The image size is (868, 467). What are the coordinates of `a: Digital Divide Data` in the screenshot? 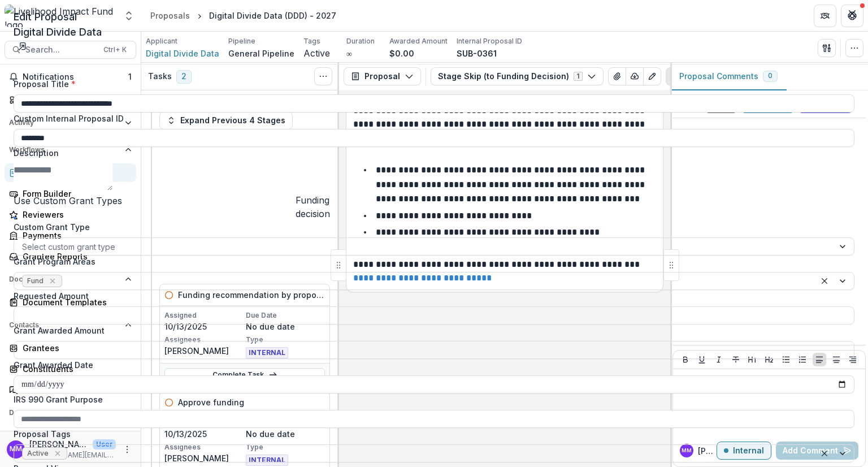 It's located at (434, 38).